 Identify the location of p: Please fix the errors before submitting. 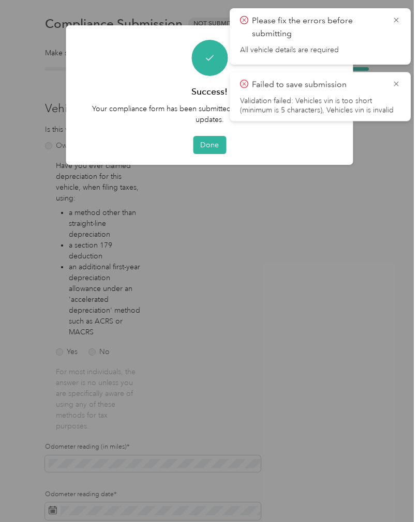
(318, 27).